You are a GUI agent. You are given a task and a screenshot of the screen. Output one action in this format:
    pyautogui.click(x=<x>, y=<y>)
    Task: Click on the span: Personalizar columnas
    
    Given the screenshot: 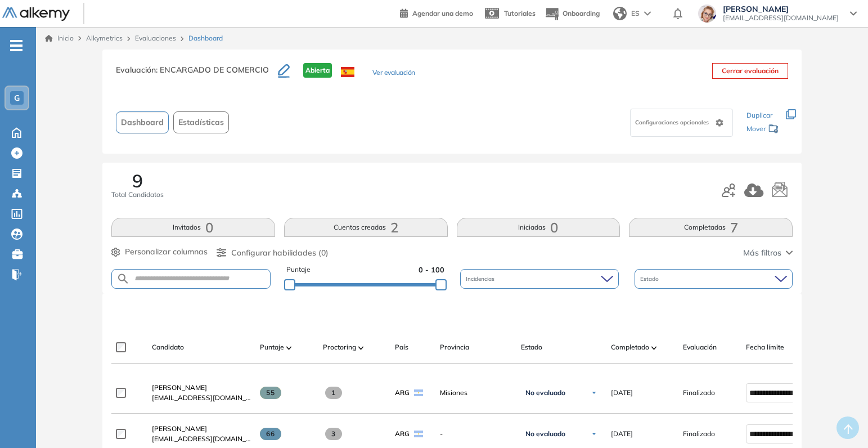 What is the action you would take?
    pyautogui.click(x=166, y=252)
    